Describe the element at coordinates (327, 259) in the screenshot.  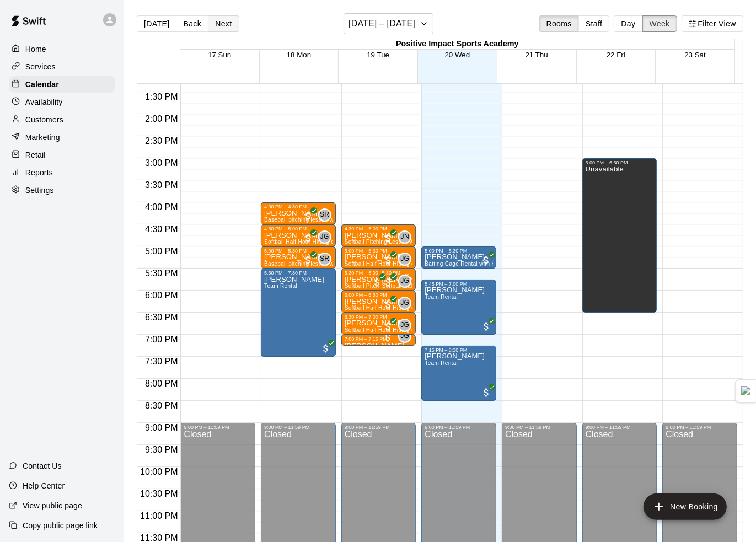
I see `span: Steve Ratzer` at that location.